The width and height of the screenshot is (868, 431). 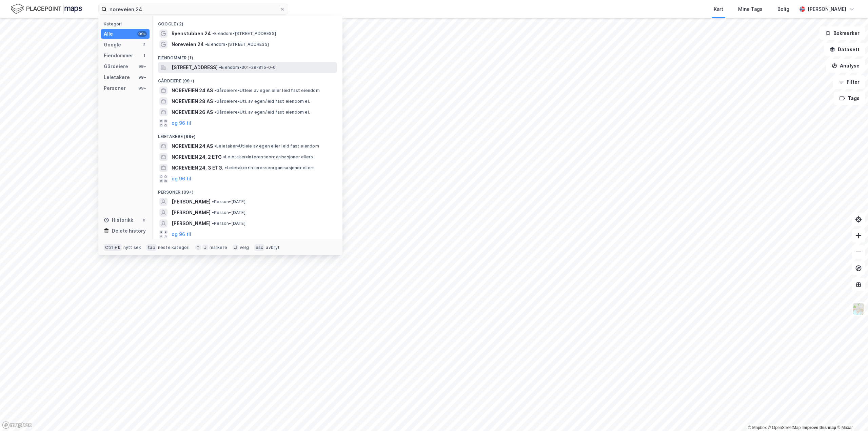 What do you see at coordinates (244, 248) in the screenshot?
I see `div: velg` at bounding box center [244, 248].